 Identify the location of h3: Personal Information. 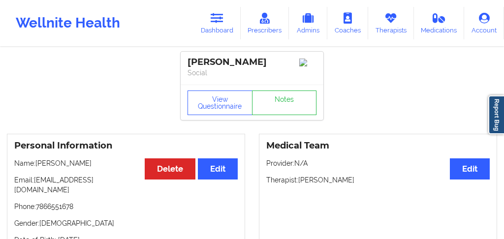
(126, 146).